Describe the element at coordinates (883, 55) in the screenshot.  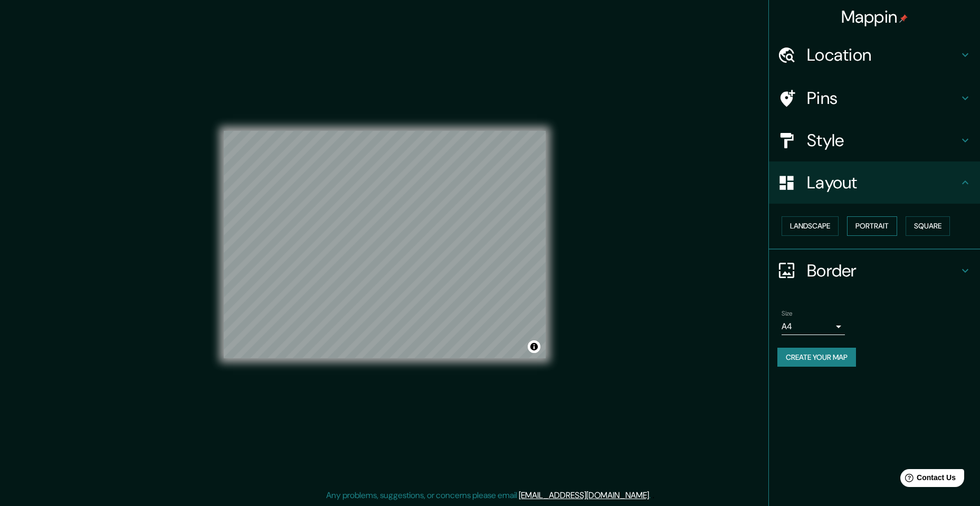
I see `h4: Location` at that location.